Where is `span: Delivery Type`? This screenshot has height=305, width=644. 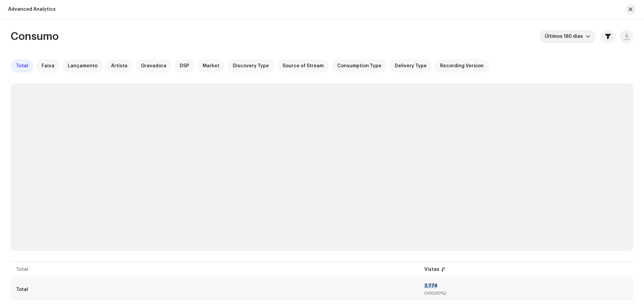
span: Delivery Type is located at coordinates (410, 66).